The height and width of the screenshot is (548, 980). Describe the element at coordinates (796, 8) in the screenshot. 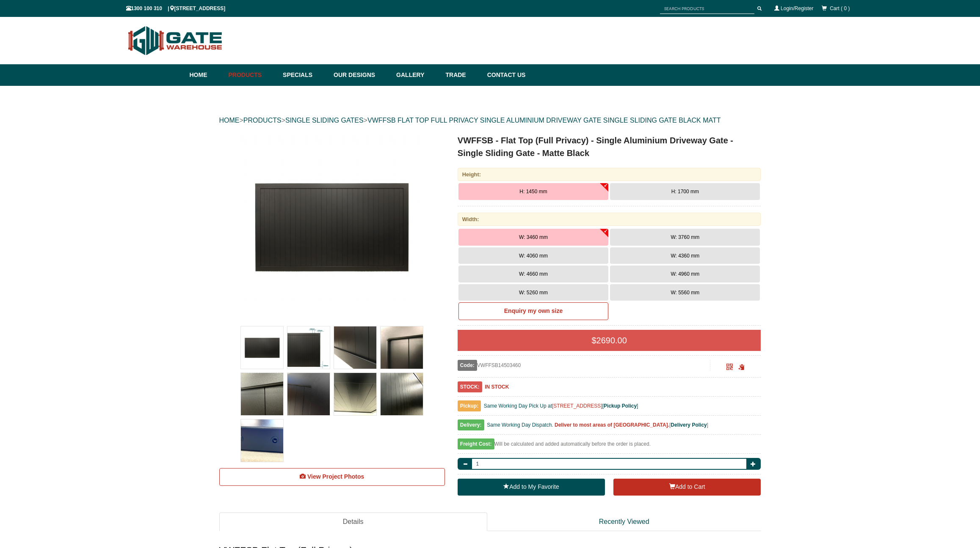

I see `a: Login/Register` at that location.